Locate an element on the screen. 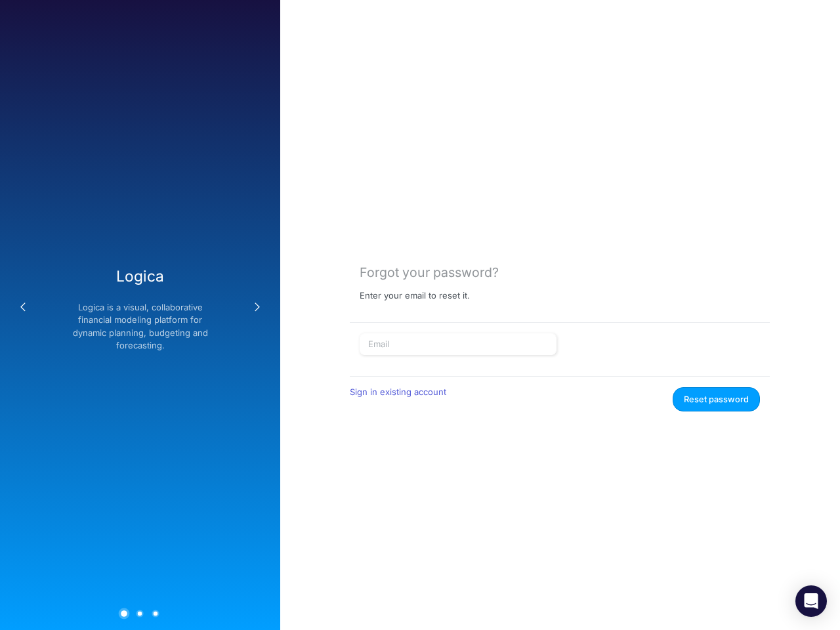  div: Open Intercom Messenger is located at coordinates (812, 602).